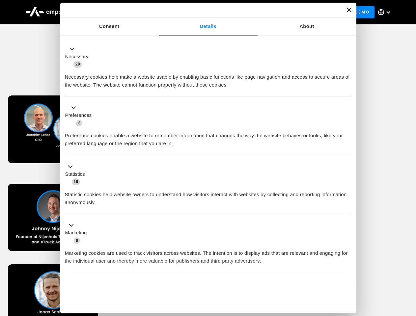  What do you see at coordinates (79, 57) in the screenshot?
I see `button: Necessary (29)` at bounding box center [79, 57].